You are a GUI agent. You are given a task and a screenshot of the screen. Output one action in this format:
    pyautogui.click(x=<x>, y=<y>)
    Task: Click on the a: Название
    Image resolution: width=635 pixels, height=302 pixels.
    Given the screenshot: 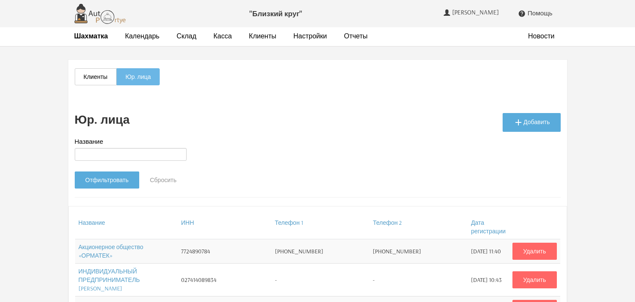 What is the action you would take?
    pyautogui.click(x=92, y=223)
    